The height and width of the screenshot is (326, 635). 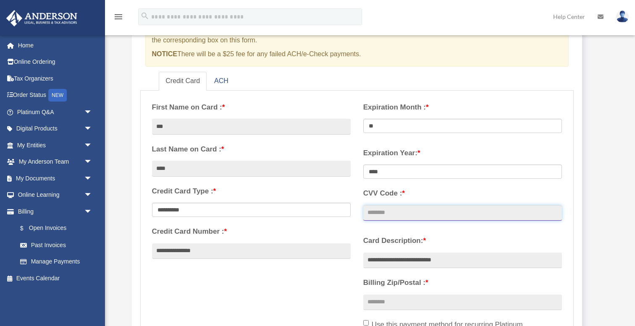 What do you see at coordinates (55, 162) in the screenshot?
I see `a: My Anderson Teamarrow_drop_down` at bounding box center [55, 162].